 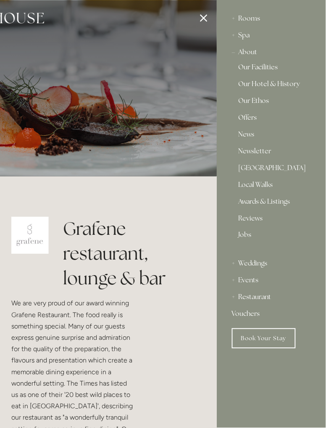 I want to click on a: Our Ethos, so click(x=272, y=103).